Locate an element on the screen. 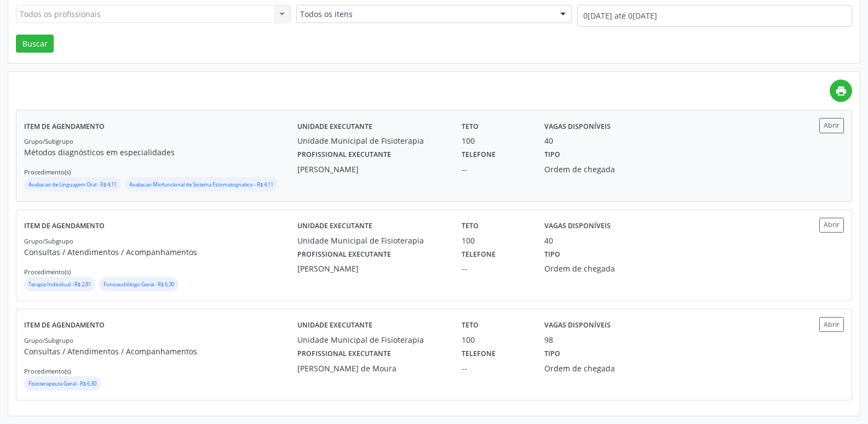 The width and height of the screenshot is (868, 424). button: Buscar is located at coordinates (35, 44).